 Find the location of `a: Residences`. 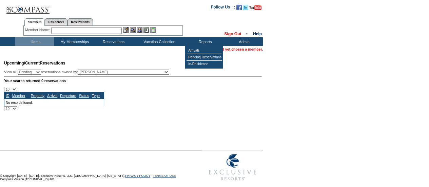

a: Residences is located at coordinates (56, 22).